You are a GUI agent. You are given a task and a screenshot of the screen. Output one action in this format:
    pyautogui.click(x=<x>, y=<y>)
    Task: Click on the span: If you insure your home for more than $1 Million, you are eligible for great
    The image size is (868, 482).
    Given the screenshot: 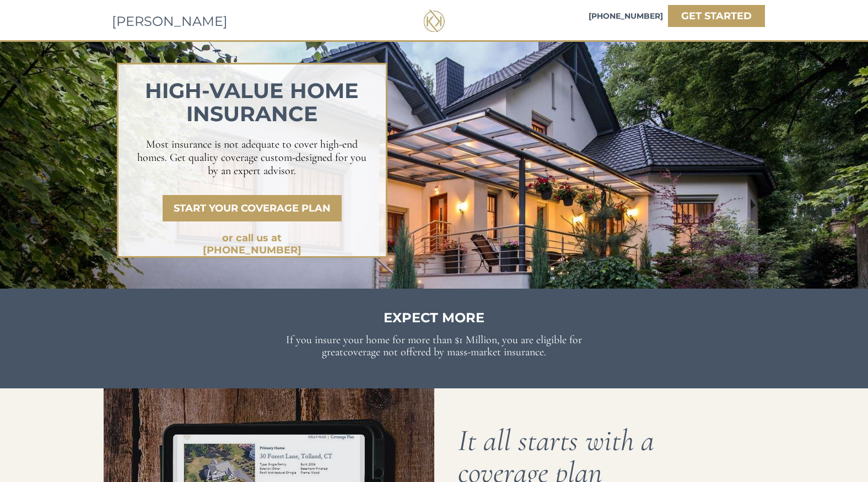 What is the action you would take?
    pyautogui.click(x=434, y=346)
    